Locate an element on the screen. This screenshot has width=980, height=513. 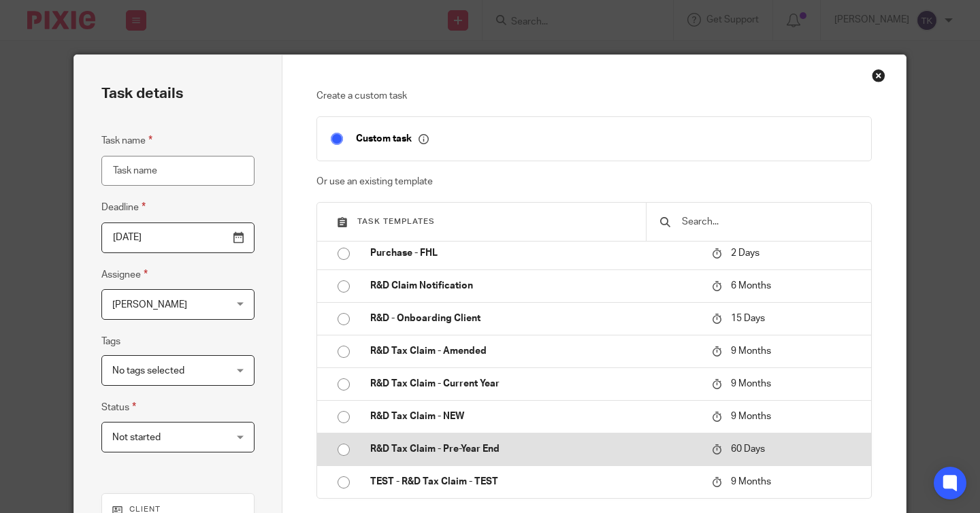
p: R&D Tax Claim - Current Year is located at coordinates (534, 384).